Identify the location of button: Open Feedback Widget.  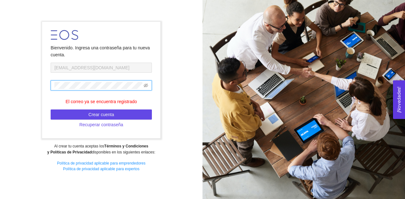
(399, 100).